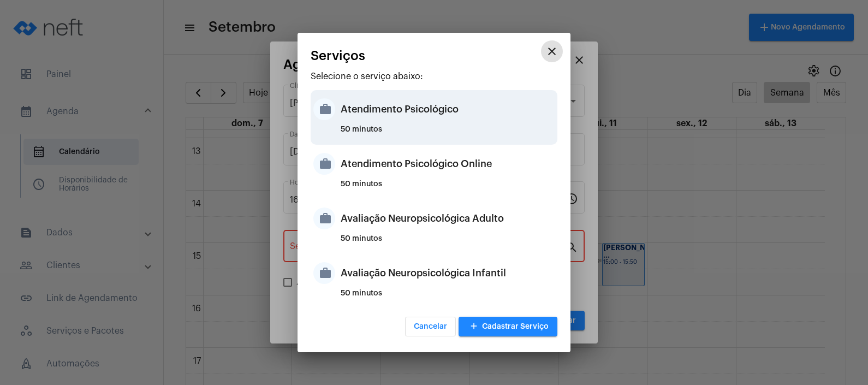  Describe the element at coordinates (447, 164) in the screenshot. I see `div: Atendimento Psicológico Online` at that location.